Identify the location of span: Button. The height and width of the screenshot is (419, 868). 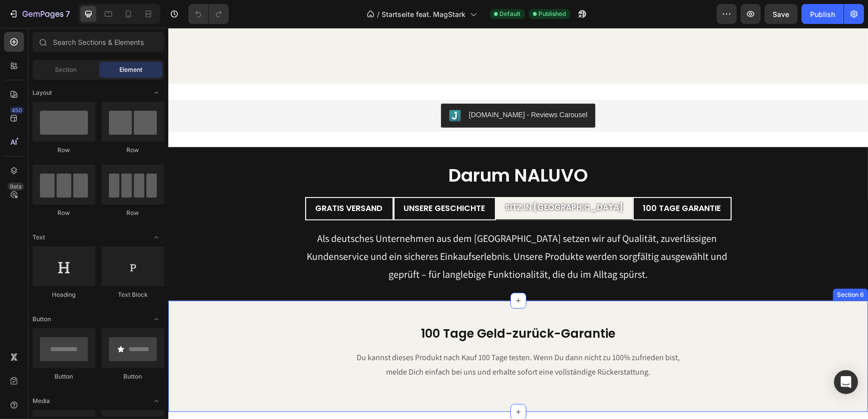
(42, 319).